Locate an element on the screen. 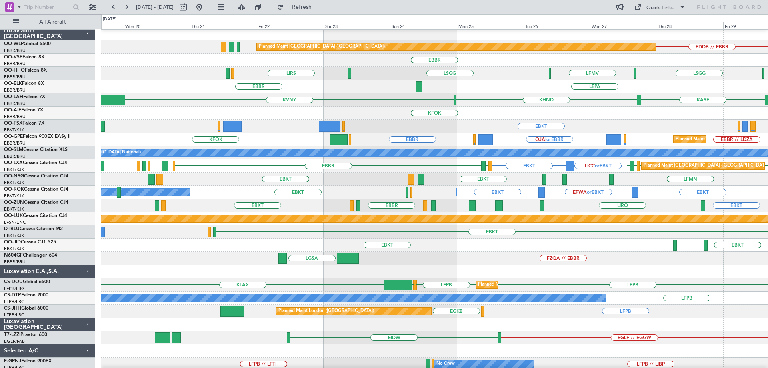  a: OO-VSFFalcon 8X is located at coordinates (24, 57).